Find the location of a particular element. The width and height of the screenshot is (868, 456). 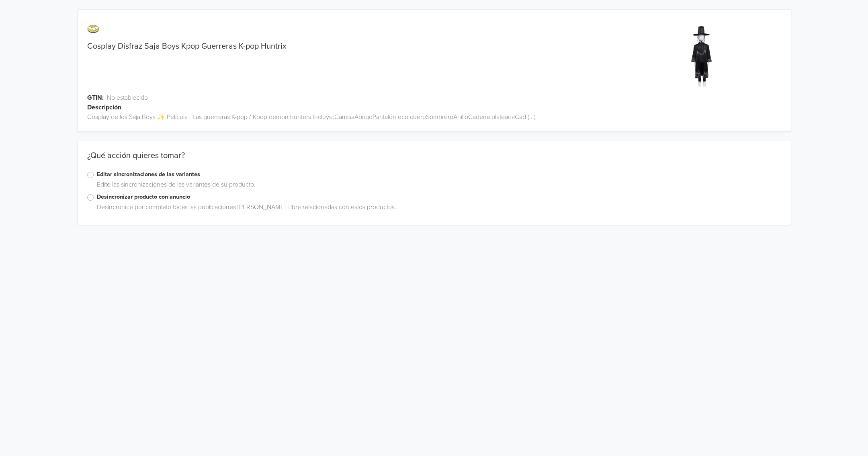

div: Edite las sincronizaciones de las variantes de su producto. is located at coordinates (438, 186).